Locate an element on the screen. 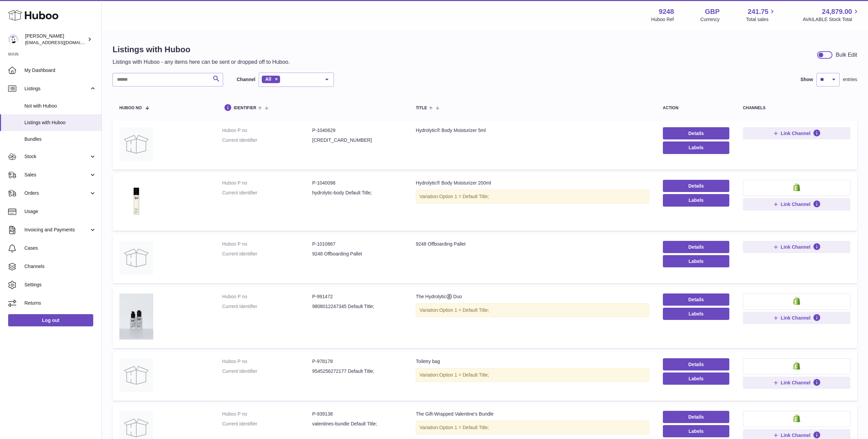 The width and height of the screenshot is (868, 439). a: Log out is located at coordinates (51, 320).